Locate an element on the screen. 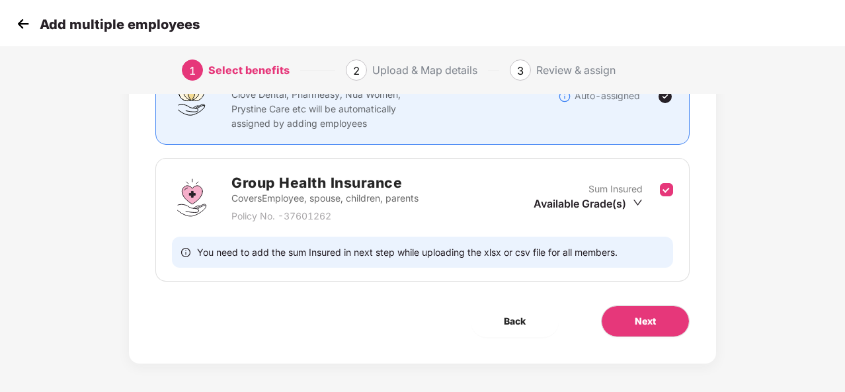 Image resolution: width=845 pixels, height=392 pixels. button: Back is located at coordinates (514, 321).